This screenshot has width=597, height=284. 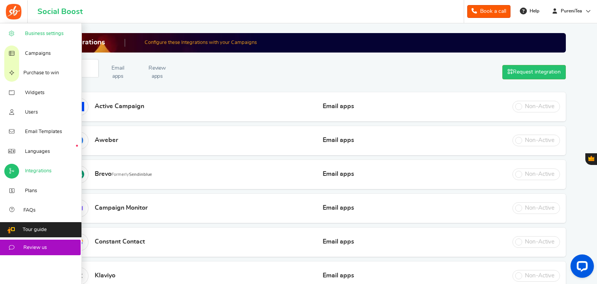 What do you see at coordinates (35, 230) in the screenshot?
I see `span: Tour guide` at bounding box center [35, 230].